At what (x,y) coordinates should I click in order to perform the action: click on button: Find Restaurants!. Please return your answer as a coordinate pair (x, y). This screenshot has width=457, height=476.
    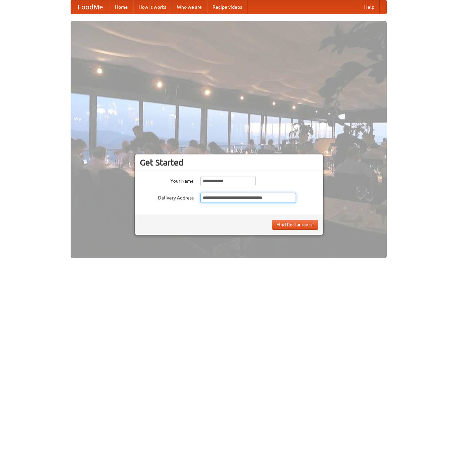
    Looking at the image, I should click on (295, 224).